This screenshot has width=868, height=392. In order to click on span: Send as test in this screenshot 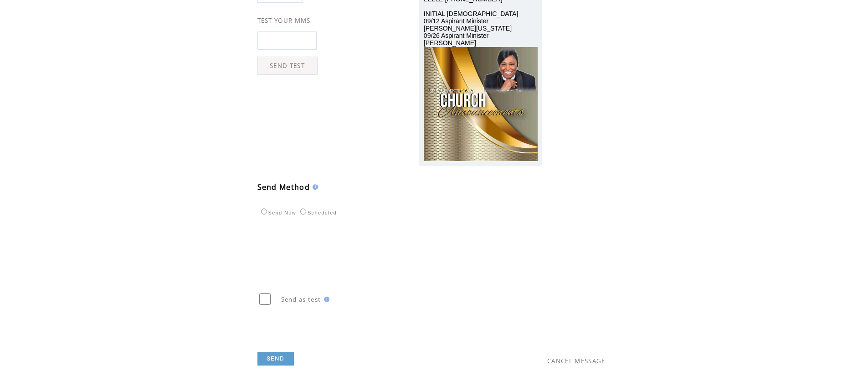, I will do `click(302, 299)`.